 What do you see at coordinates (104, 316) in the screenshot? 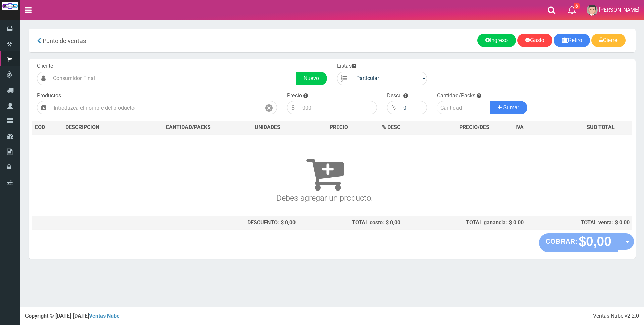
I see `a: Ventas Nube` at bounding box center [104, 316].